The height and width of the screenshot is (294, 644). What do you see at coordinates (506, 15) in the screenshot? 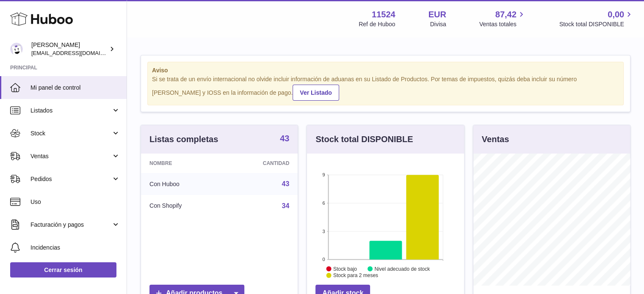
I see `span: 87,42` at bounding box center [506, 15].